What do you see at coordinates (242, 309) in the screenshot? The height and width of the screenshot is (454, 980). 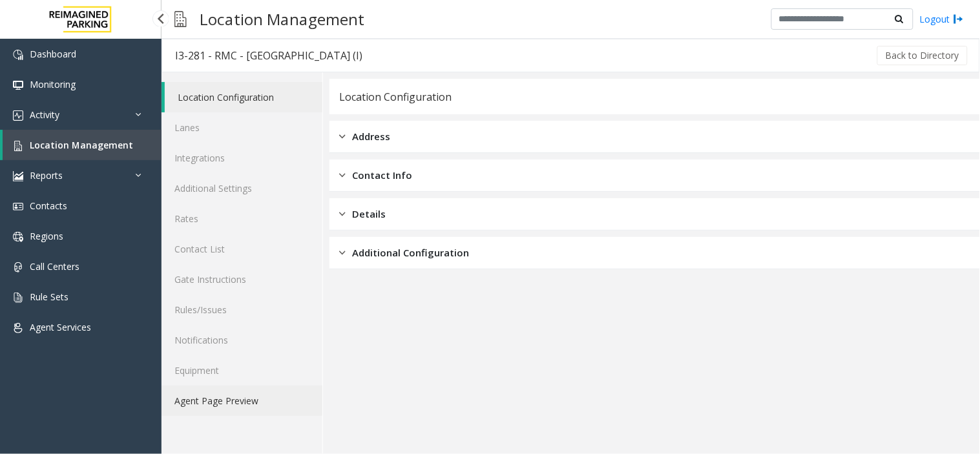 I see `a: Rules/Issues` at bounding box center [242, 309].